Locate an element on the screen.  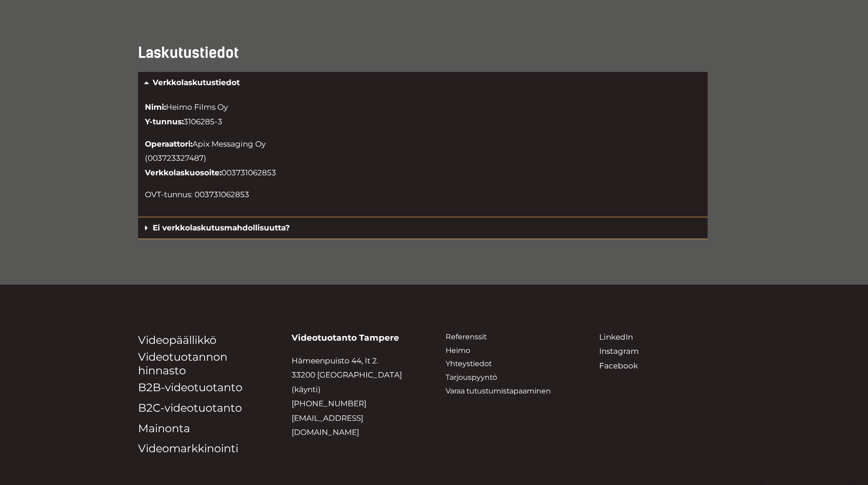
strong: Verkkolaskuosoite: is located at coordinates (183, 172).